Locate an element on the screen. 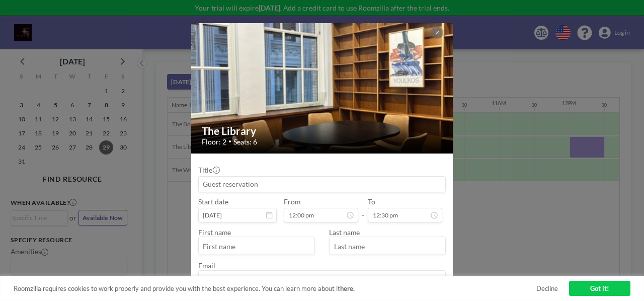 This screenshot has height=301, width=644. label: Last name is located at coordinates (344, 232).